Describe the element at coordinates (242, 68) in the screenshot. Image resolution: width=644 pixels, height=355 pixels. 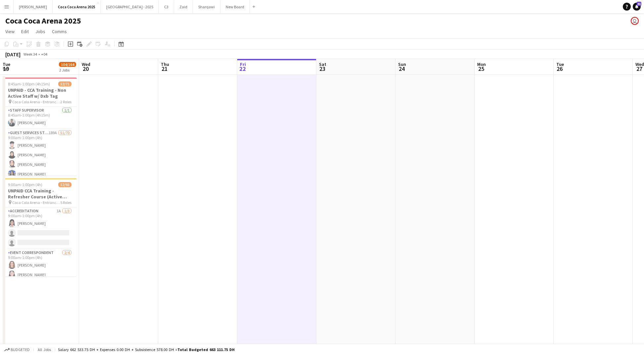
I see `span: 22` at that location.